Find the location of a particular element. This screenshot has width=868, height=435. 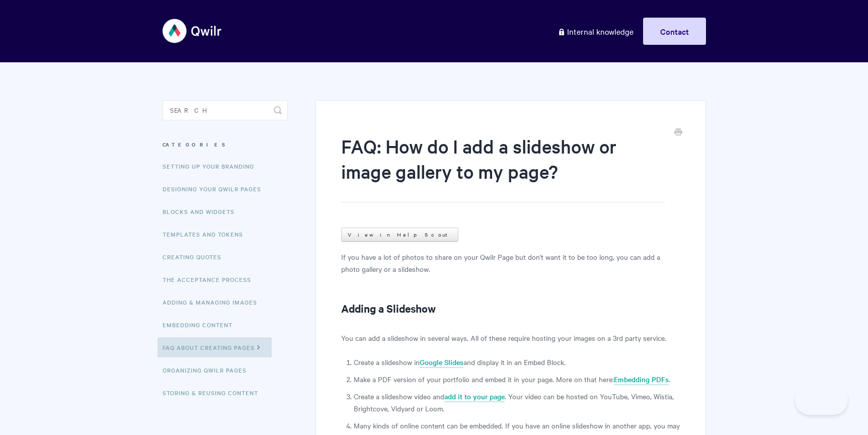

a: Print this Article is located at coordinates (678, 133).